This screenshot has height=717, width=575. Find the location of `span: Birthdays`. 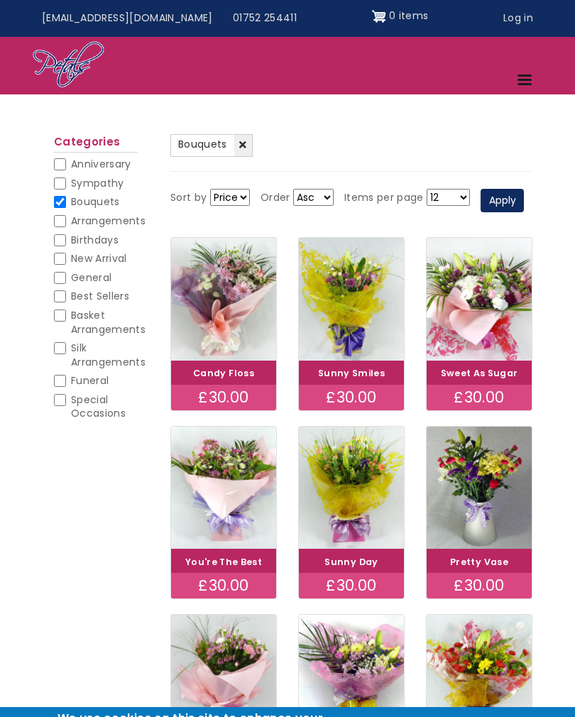

span: Birthdays is located at coordinates (94, 240).